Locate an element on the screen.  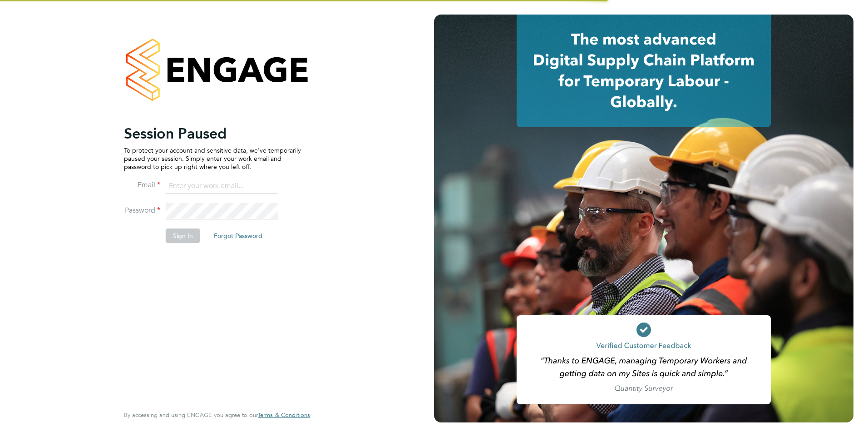
input: Enter your work email... is located at coordinates (222, 186).